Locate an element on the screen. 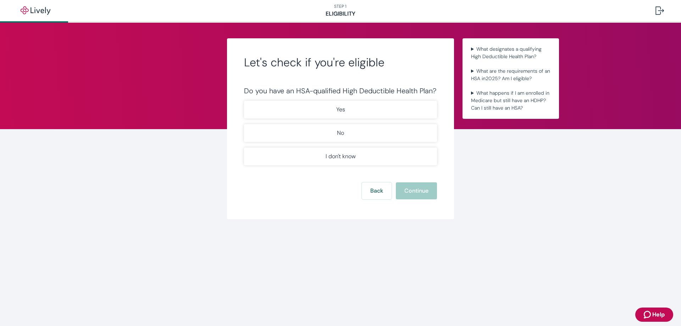  button: No is located at coordinates (340, 133).